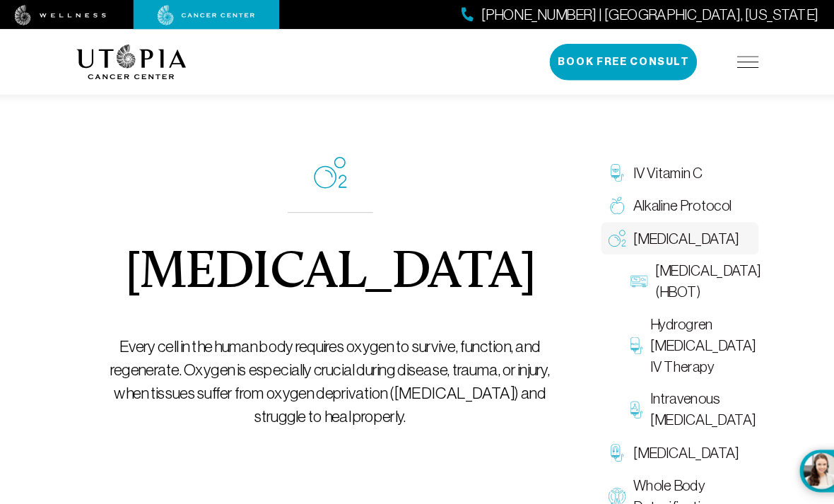 The width and height of the screenshot is (834, 504). I want to click on img: logo, so click(139, 60).